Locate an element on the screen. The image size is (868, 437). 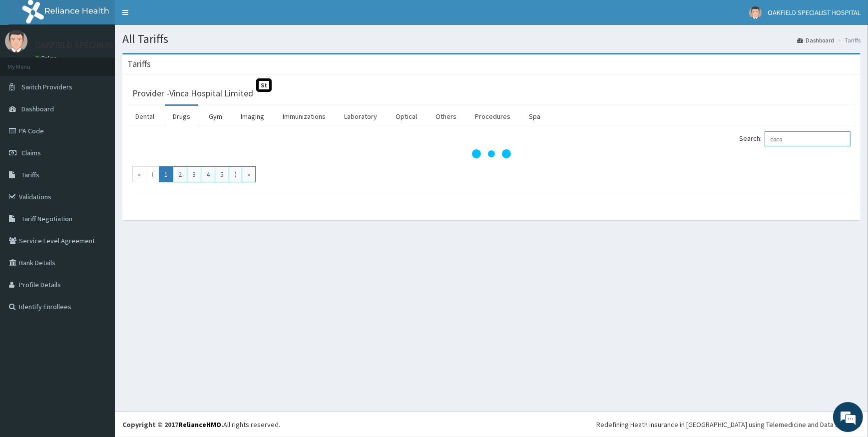
img: d_794563401_company_1708531726252_794563401 is located at coordinates (30, 62).